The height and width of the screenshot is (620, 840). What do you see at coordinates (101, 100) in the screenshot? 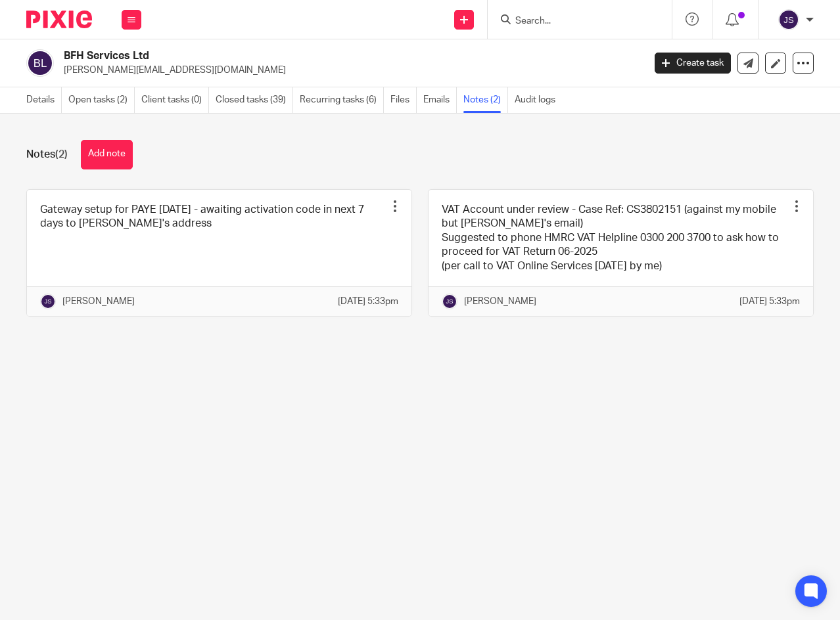
I see `a: Open tasks (2)` at bounding box center [101, 100].